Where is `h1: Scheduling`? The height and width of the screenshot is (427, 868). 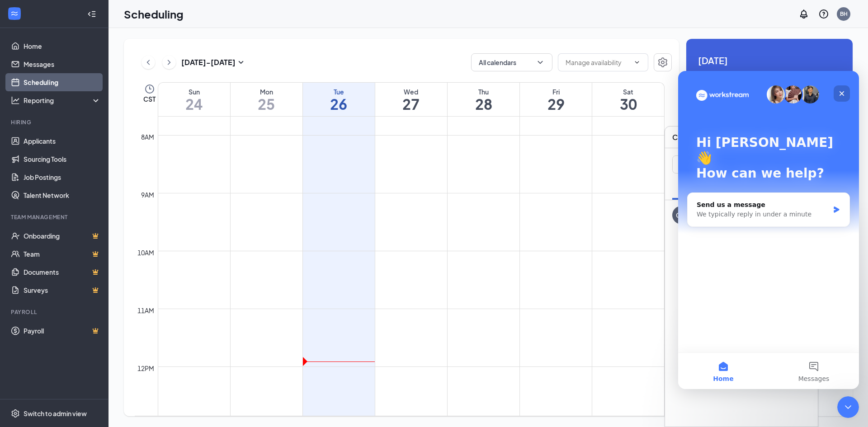
h1: Scheduling is located at coordinates (153, 14).